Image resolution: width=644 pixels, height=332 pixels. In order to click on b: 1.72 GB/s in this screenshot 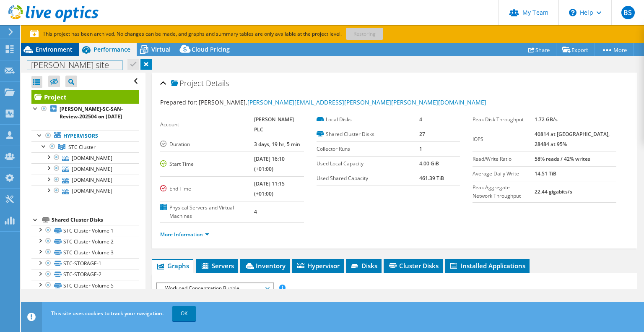, I will do `click(546, 119)`.